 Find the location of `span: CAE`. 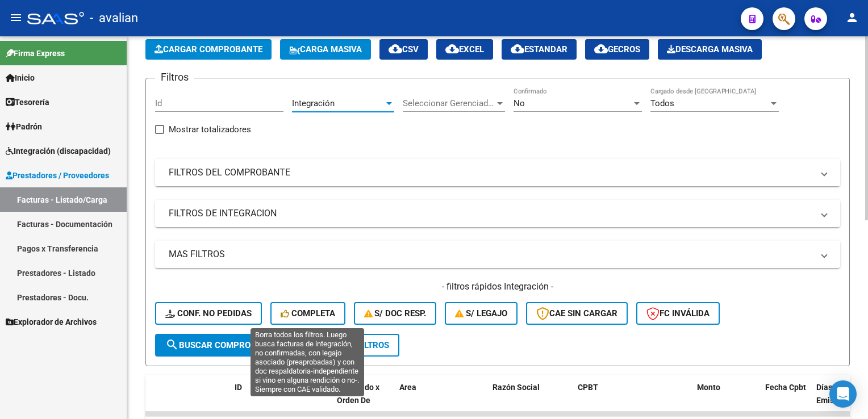

span: CAE is located at coordinates (299, 387).